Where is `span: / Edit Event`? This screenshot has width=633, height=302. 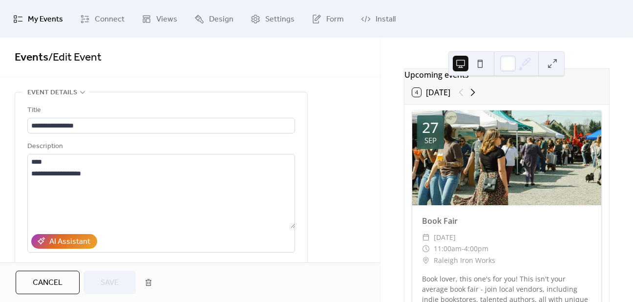
span: / Edit Event is located at coordinates (75, 58).